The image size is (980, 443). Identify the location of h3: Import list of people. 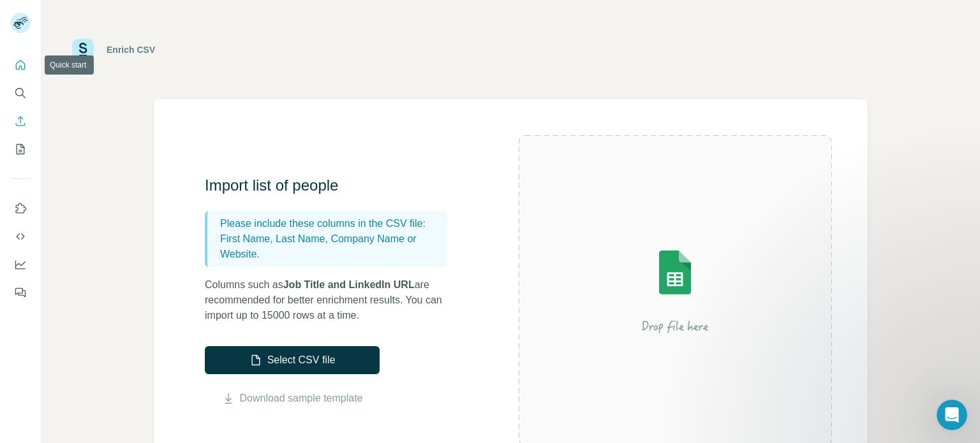
(333, 186).